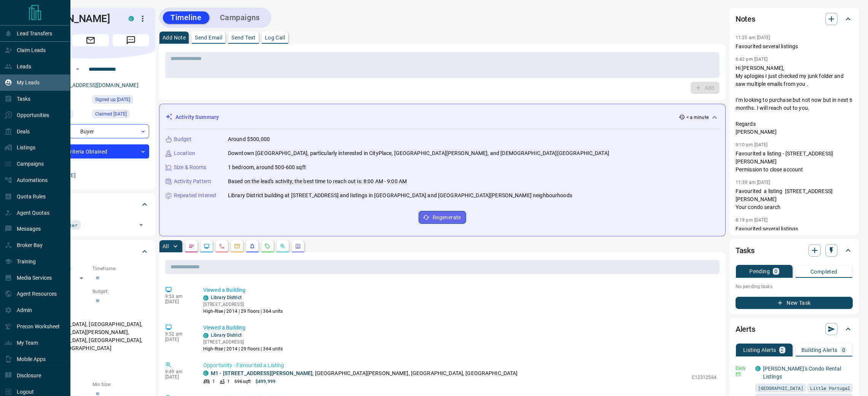 The image size is (868, 396). I want to click on svg: Requests, so click(267, 246).